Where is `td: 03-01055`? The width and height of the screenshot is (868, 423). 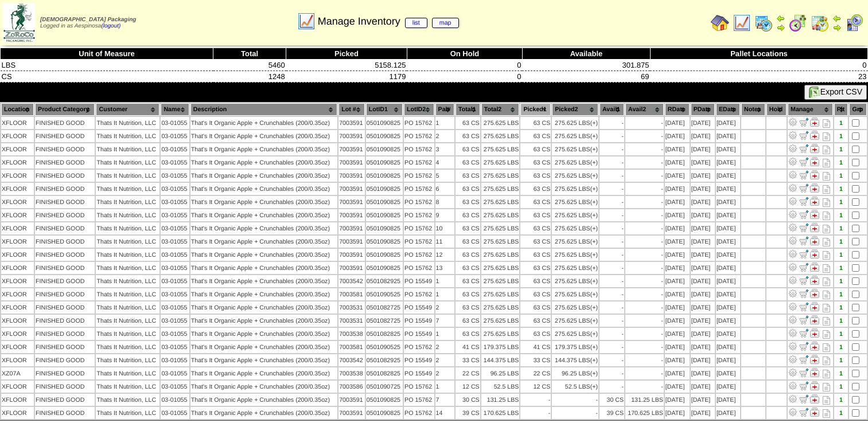
td: 03-01055 is located at coordinates (175, 202).